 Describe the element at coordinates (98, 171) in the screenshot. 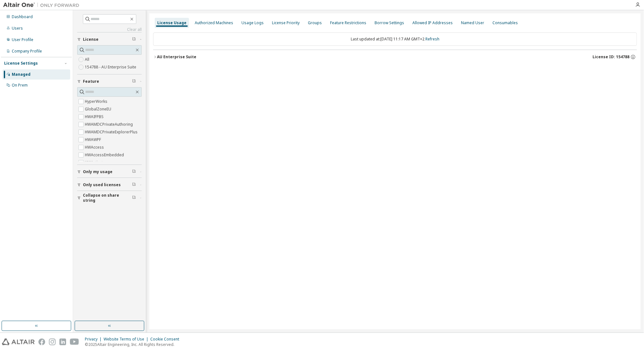

I see `span: Only my usage` at that location.